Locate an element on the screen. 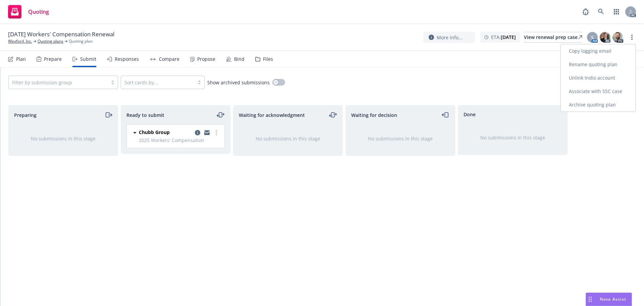 This screenshot has width=644, height=306. span: Preparing is located at coordinates (25, 115).